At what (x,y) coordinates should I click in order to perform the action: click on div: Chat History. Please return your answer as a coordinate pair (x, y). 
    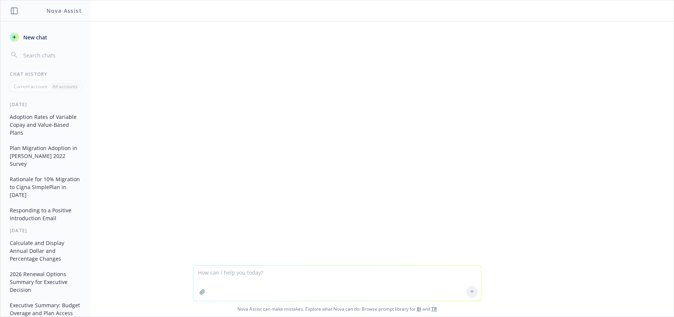
    Looking at the image, I should click on (45, 74).